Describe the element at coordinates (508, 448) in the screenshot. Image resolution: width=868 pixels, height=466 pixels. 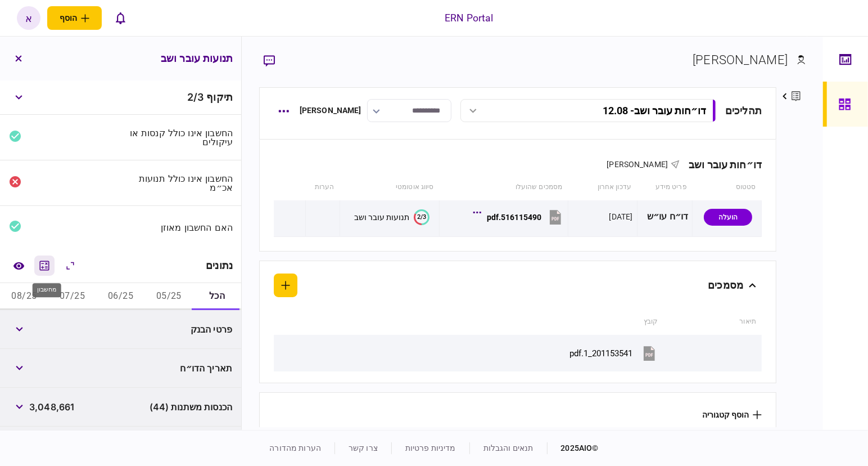
I see `a: תנאים והגבלות` at that location.